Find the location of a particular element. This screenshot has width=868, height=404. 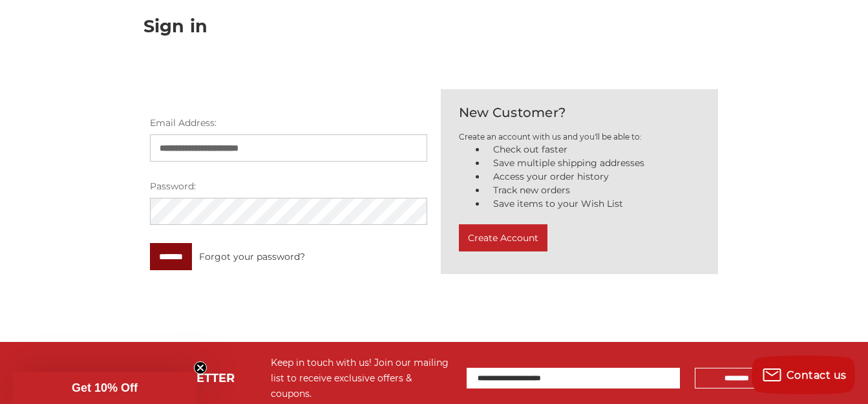

label: Email Address: is located at coordinates (288, 123).